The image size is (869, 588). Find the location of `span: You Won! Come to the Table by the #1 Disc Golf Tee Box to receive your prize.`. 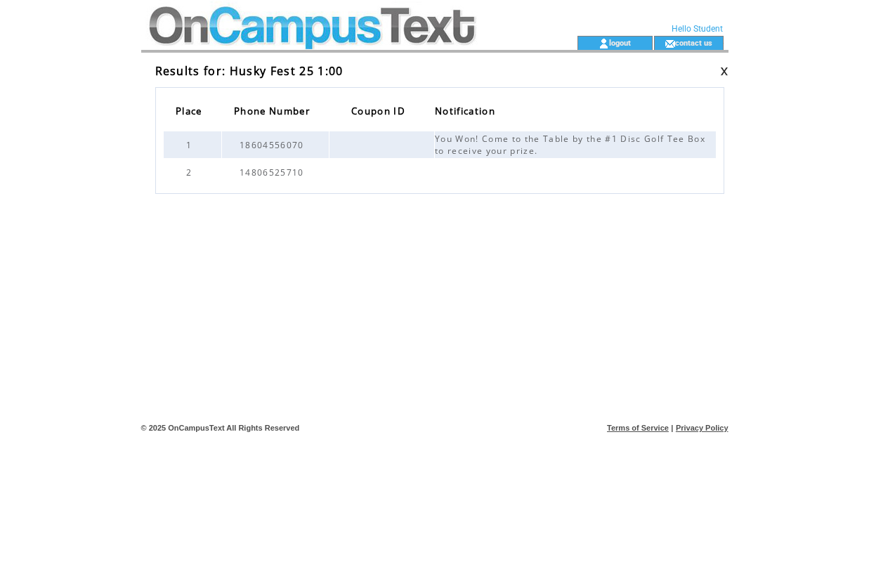

span: You Won! Come to the Table by the #1 Disc Golf Tee Box to receive your prize. is located at coordinates (570, 145).